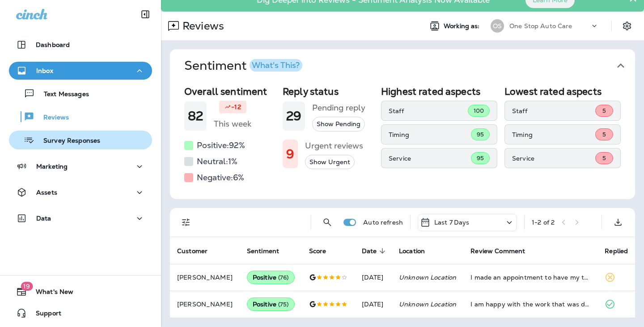 The width and height of the screenshot is (644, 327). Describe the element at coordinates (217, 162) in the screenshot. I see `h5: Neutral: 1 %` at that location.